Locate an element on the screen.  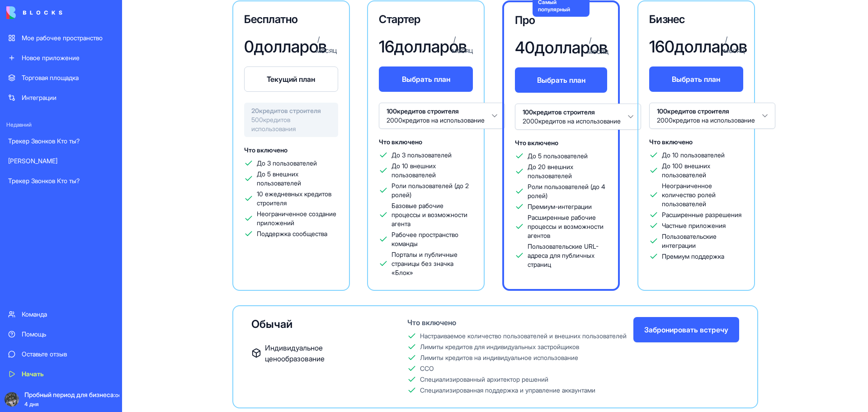
img: ACg8ocIkDY7GO9CgZthc3yDsHfx9GFcXomQGDtYSP9l6VCtAB-ZTe5dl=s96-c is located at coordinates (12, 400).